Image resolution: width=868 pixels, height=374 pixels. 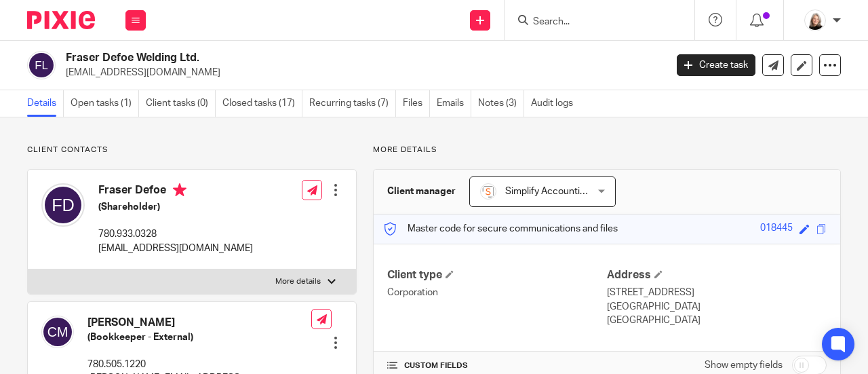 I want to click on a: Client tasks (0), so click(x=180, y=103).